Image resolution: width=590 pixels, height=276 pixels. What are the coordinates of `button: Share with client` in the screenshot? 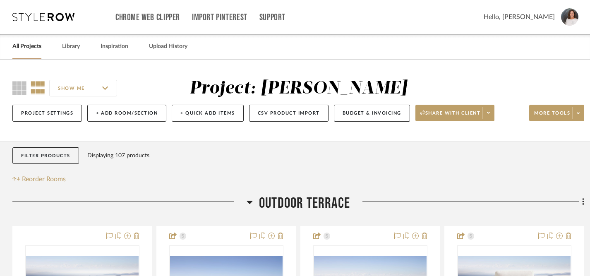 It's located at (455, 113).